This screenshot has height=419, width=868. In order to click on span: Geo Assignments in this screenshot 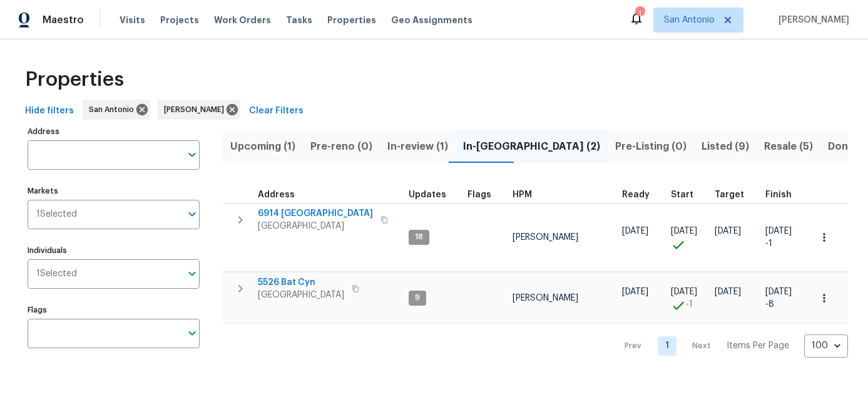, I will do `click(432, 20)`.